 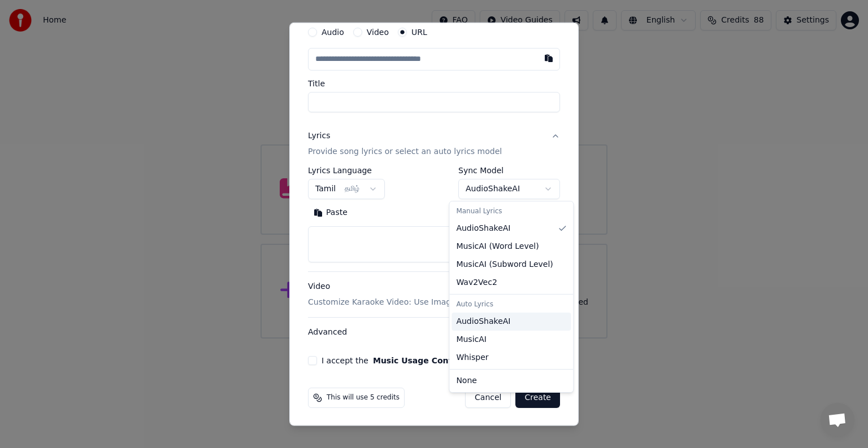 What do you see at coordinates (511, 305) in the screenshot?
I see `div: Auto Lyrics` at bounding box center [511, 305].